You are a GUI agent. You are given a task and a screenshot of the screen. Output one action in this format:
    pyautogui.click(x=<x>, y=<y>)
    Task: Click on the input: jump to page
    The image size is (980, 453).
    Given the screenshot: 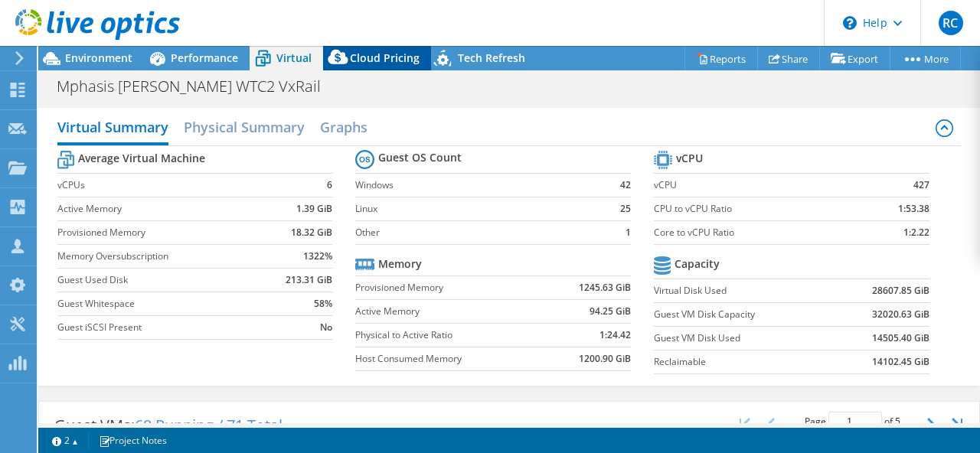 What is the action you would take?
    pyautogui.click(x=856, y=421)
    